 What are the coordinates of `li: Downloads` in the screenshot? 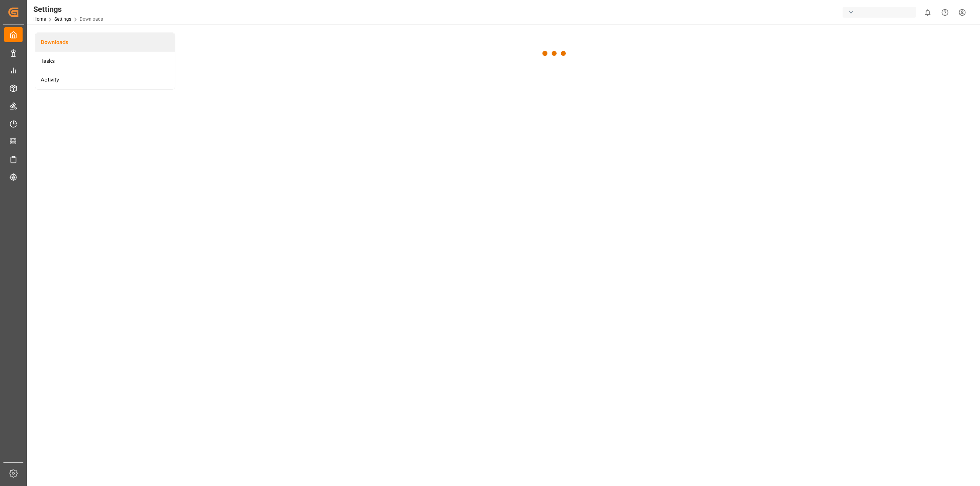 It's located at (105, 42).